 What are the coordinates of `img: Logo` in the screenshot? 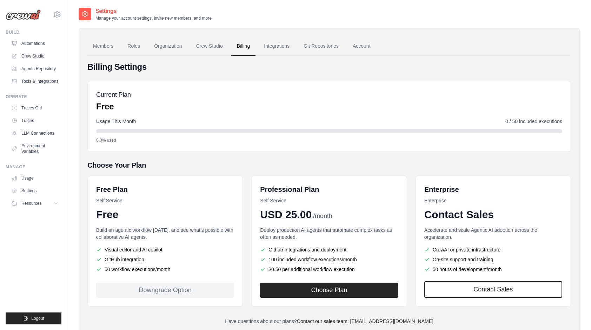 It's located at (23, 15).